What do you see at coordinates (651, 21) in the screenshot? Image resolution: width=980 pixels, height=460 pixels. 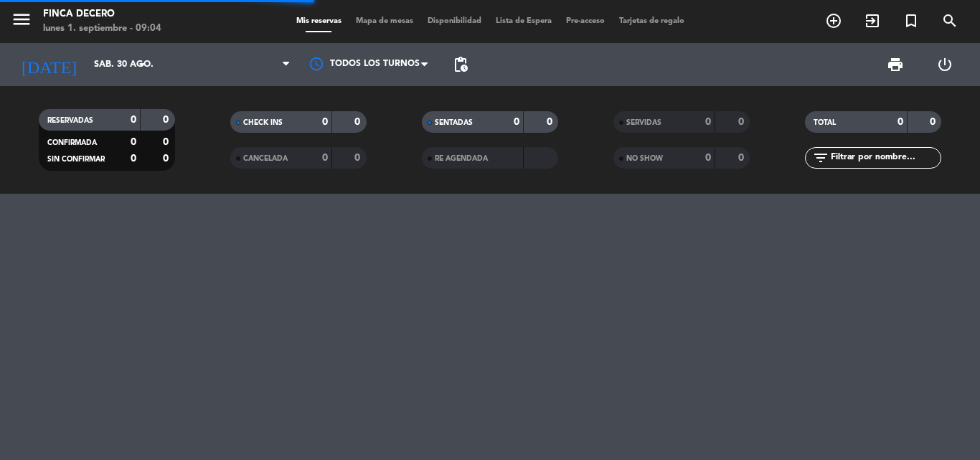 I see `span: Tarjetas de regalo` at bounding box center [651, 21].